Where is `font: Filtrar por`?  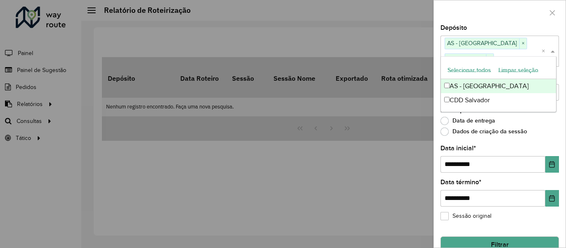 font: Filtrar por is located at coordinates (455, 110).